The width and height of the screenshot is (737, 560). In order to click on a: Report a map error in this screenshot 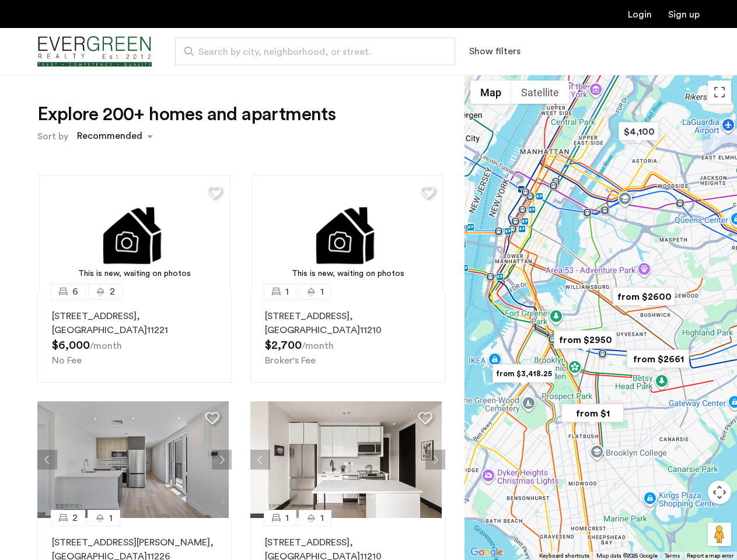, I will do `click(710, 556)`.